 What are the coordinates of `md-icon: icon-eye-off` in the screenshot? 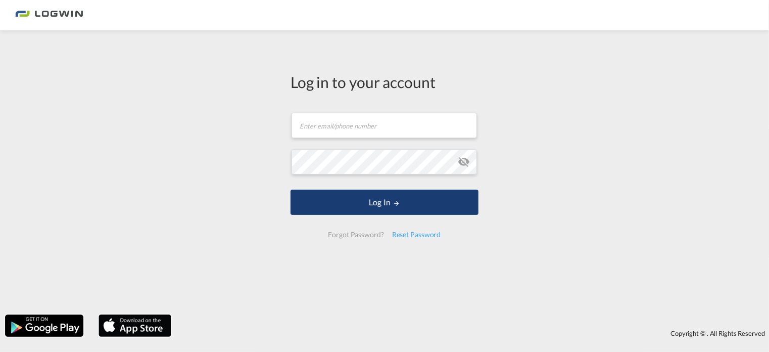 It's located at (464, 162).